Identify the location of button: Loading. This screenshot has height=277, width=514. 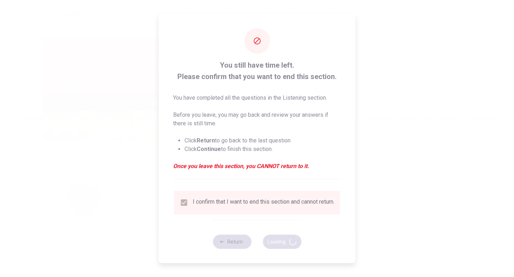
(282, 242).